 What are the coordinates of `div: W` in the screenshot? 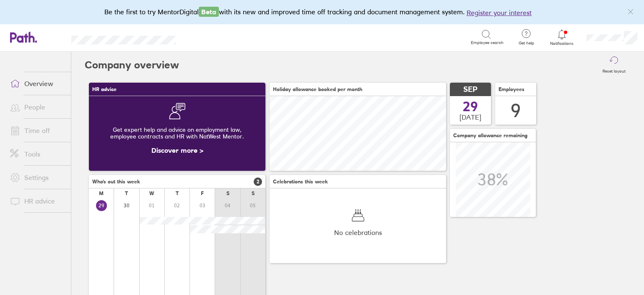 It's located at (152, 194).